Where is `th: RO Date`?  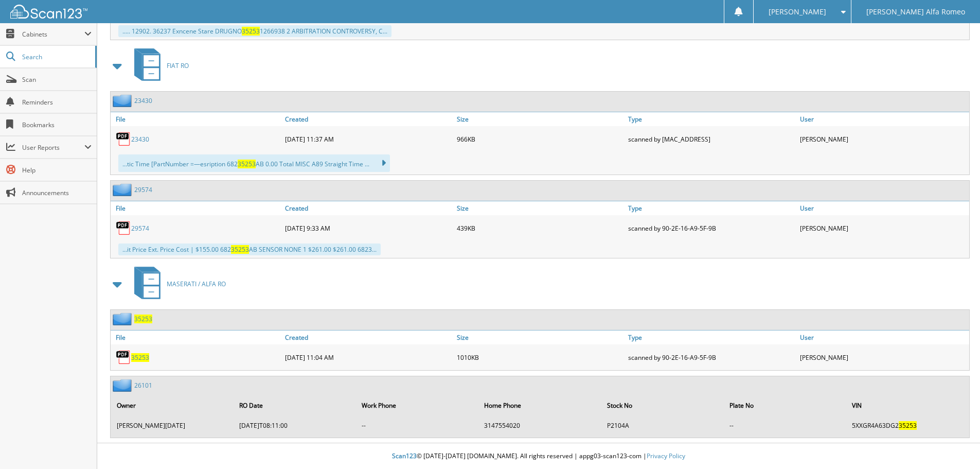 th: RO Date is located at coordinates (295, 405).